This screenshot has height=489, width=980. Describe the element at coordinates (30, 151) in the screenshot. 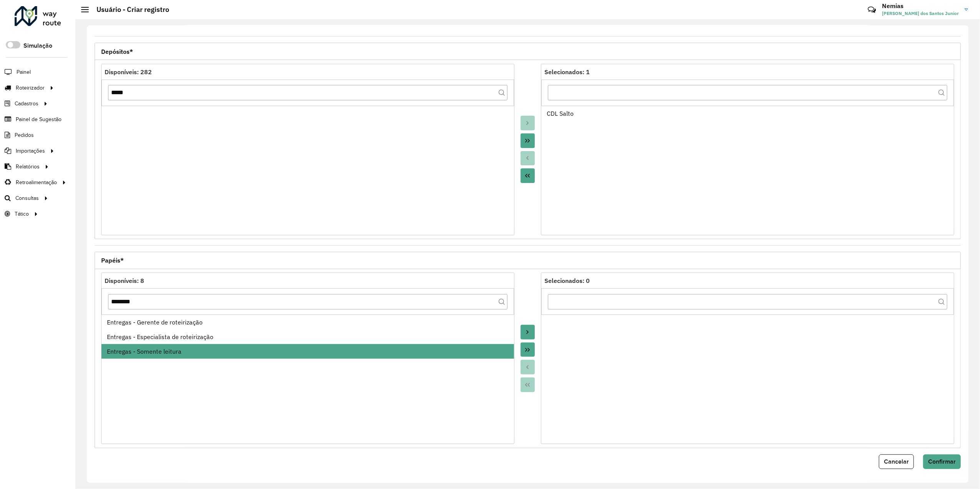

I see `span: Importações` at that location.